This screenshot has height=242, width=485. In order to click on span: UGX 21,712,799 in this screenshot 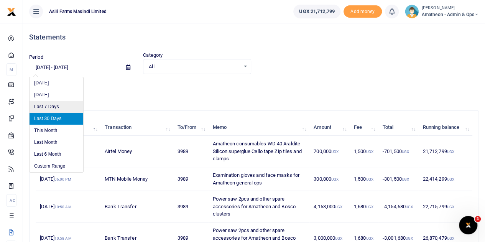, I will do `click(317, 12)`.